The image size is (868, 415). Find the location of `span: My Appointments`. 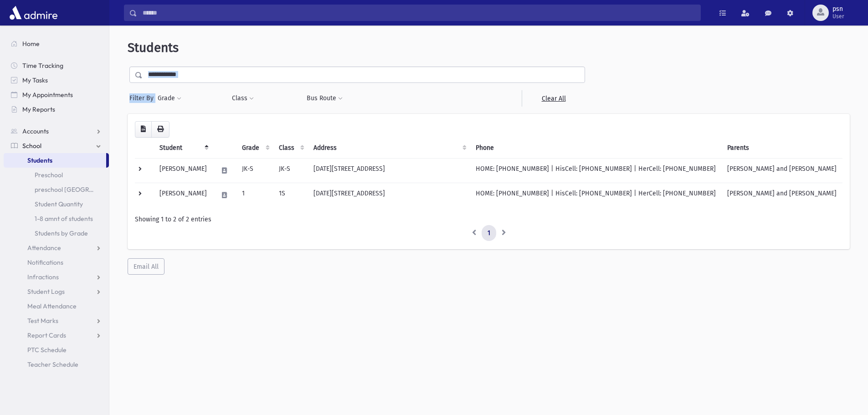

span: My Appointments is located at coordinates (47, 95).